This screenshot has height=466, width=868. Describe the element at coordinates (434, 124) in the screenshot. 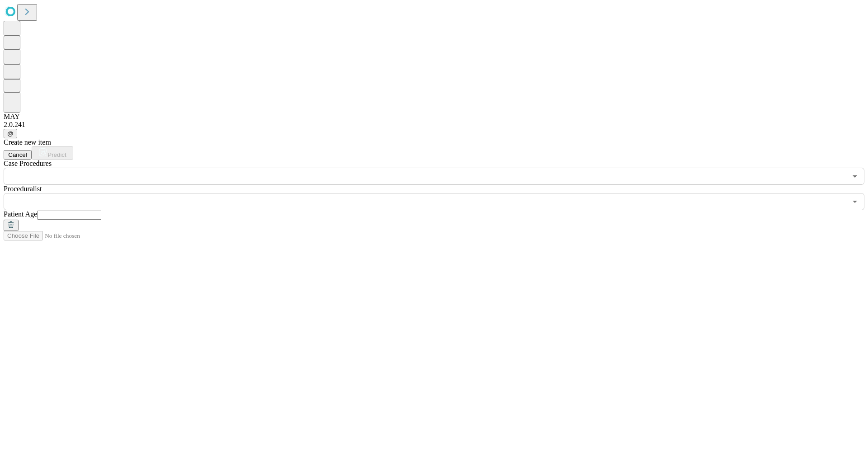

I see `div: 2.0.241` at that location.